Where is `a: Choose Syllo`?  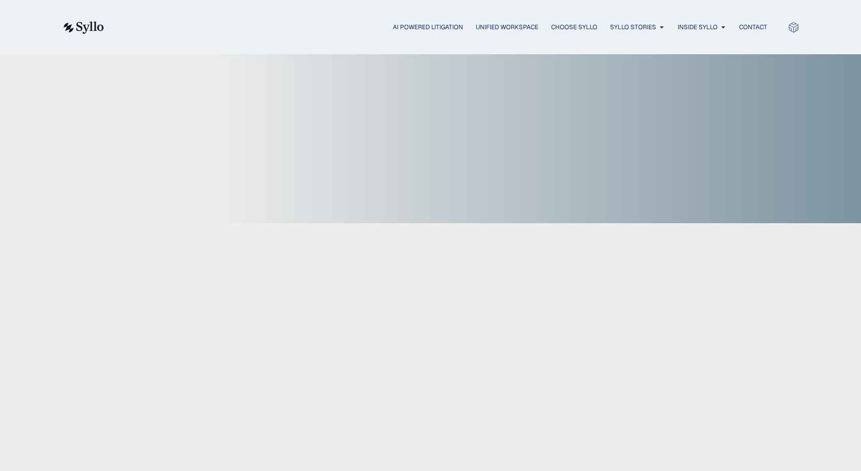 a: Choose Syllo is located at coordinates (574, 27).